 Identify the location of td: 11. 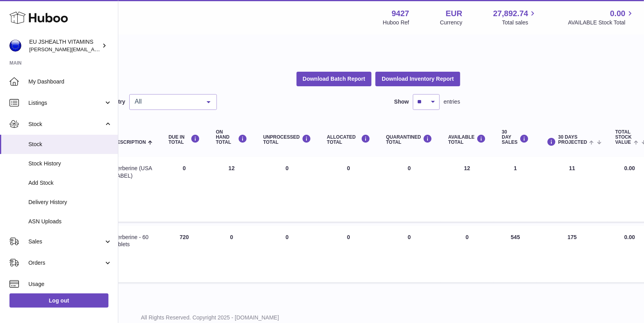
(572, 189).